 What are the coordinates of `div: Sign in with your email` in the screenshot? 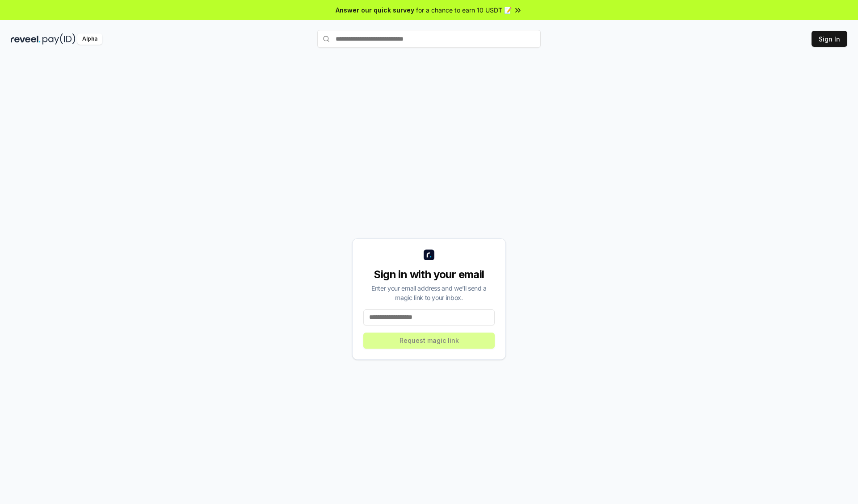 It's located at (429, 274).